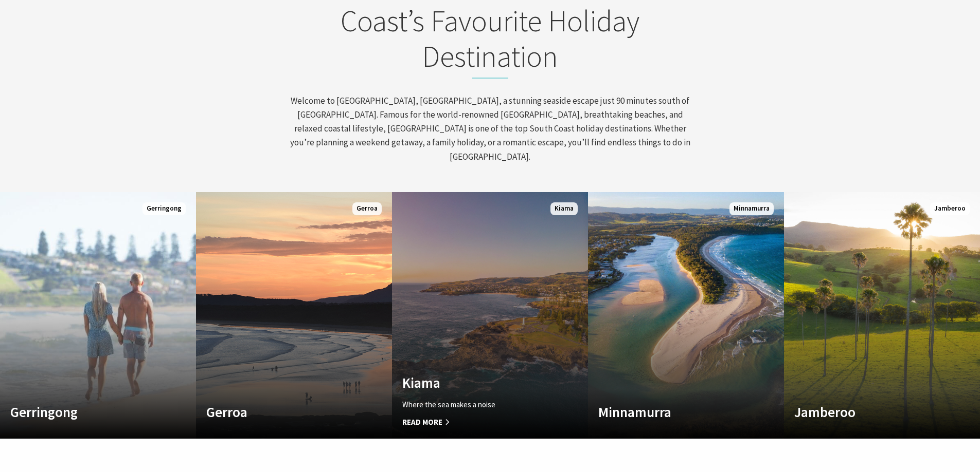 The image size is (980, 472). I want to click on span: Read More, so click(475, 423).